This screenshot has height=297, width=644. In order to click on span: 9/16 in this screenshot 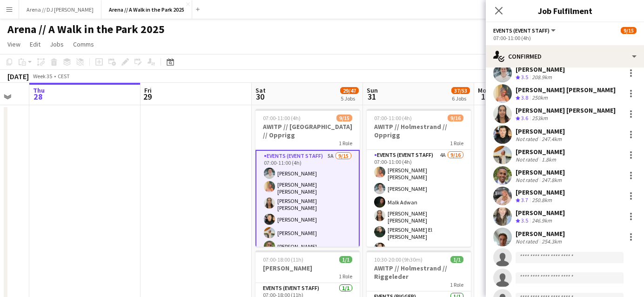, I will do `click(455, 118)`.